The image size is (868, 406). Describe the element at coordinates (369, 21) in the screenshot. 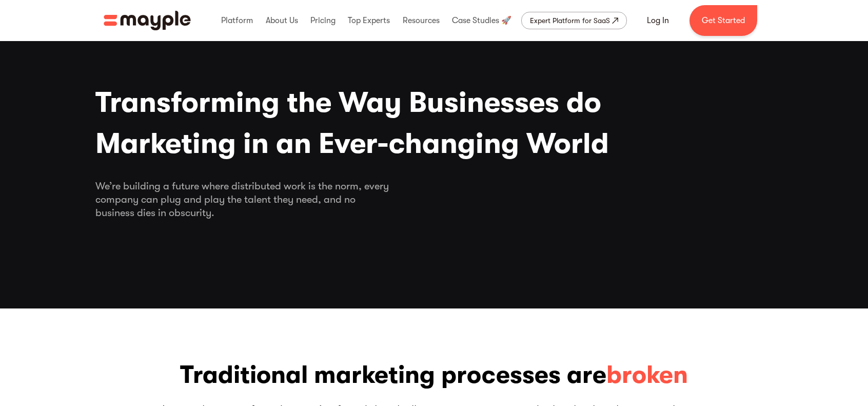

I see `div: Top Experts` at that location.